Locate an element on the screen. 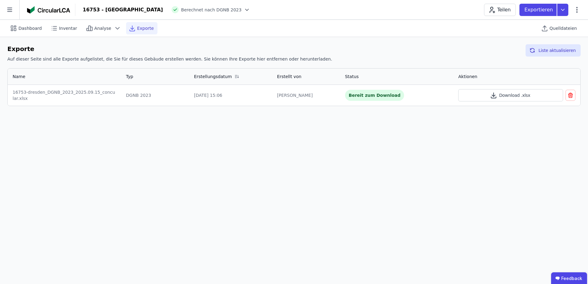 This screenshot has height=284, width=588. div: Erstellungsdatum is located at coordinates (213, 77).